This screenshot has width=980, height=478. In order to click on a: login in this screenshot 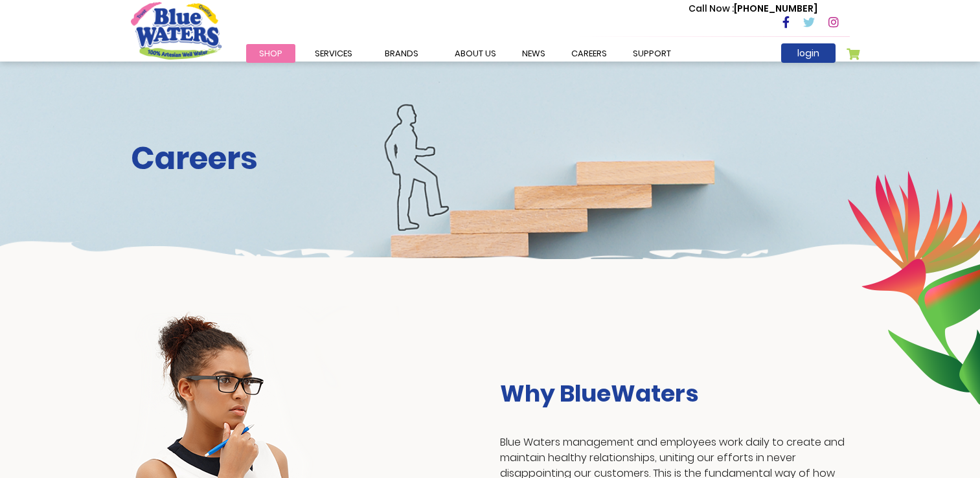, I will do `click(808, 53)`.